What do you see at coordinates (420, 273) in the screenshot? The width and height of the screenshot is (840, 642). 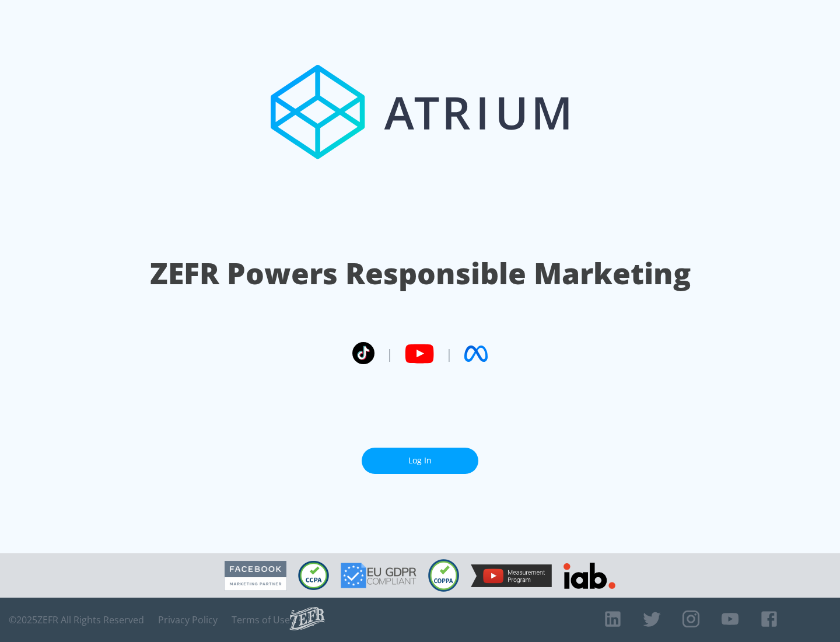 I see `h1: ZEFR Powers Responsible Marketing` at bounding box center [420, 273].